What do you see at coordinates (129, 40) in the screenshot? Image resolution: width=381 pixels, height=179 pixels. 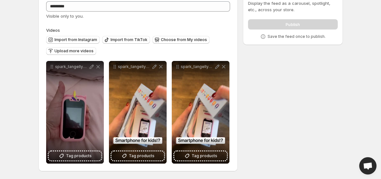 I see `span: Import from TikTok` at bounding box center [129, 40].